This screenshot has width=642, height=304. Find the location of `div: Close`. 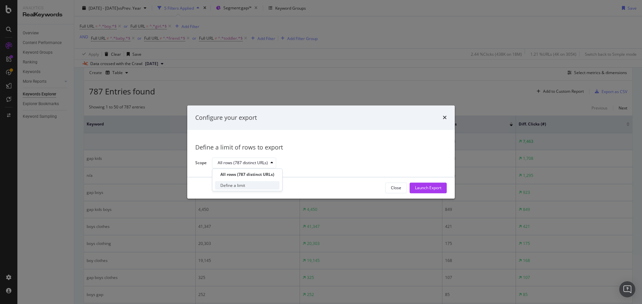

div: Close is located at coordinates (396, 188).